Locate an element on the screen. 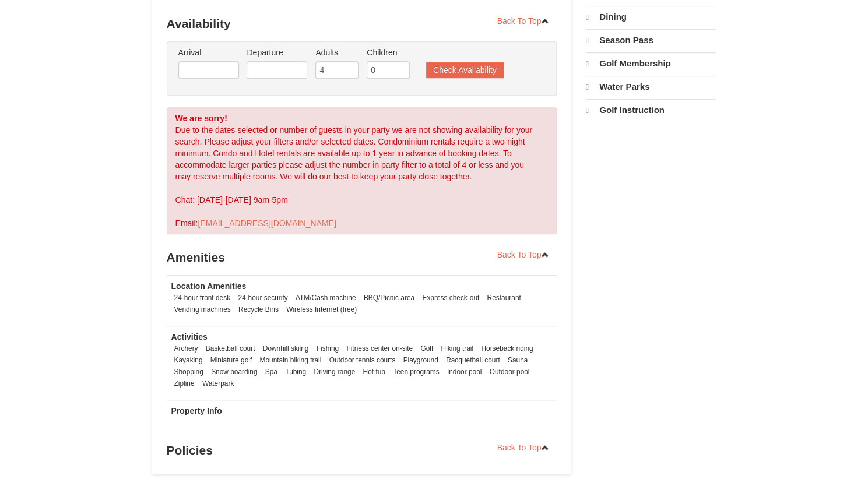  h3: Availability is located at coordinates (362, 24).